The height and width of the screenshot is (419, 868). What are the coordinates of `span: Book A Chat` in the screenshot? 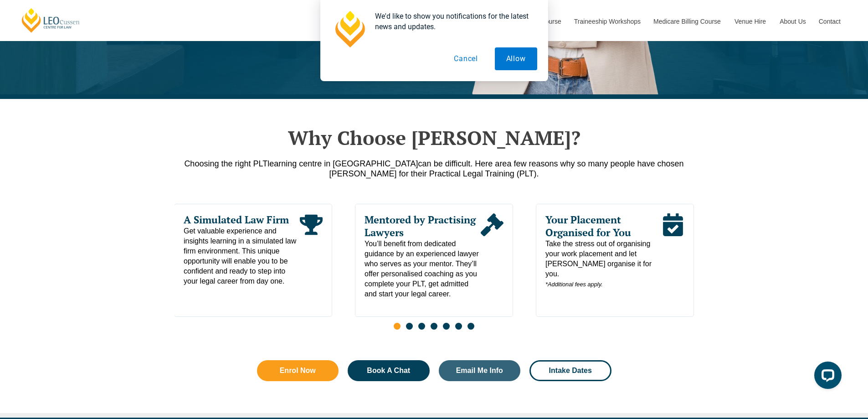 It's located at (388, 371).